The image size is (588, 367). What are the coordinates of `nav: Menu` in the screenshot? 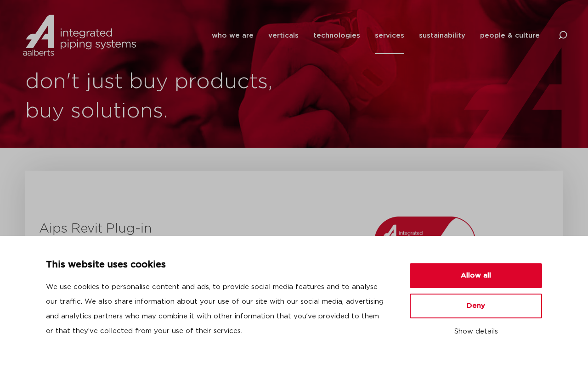 It's located at (375, 35).